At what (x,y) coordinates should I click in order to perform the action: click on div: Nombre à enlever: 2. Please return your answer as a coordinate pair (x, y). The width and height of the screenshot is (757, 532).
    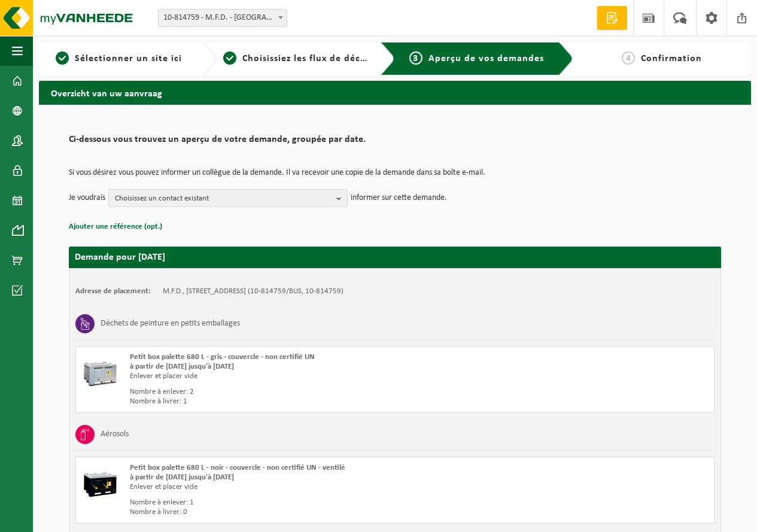
    Looking at the image, I should click on (286, 392).